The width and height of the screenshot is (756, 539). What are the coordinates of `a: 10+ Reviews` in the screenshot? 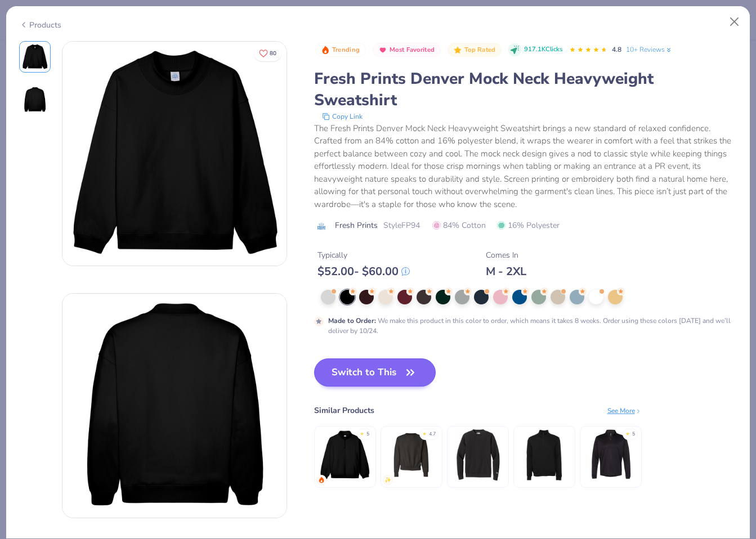 It's located at (649, 49).